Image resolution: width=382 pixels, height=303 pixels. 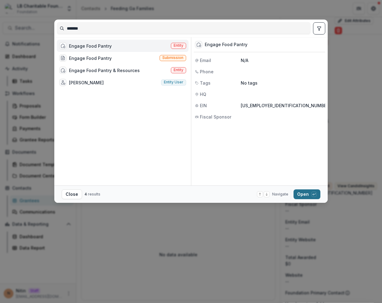 I want to click on span: EIN, so click(x=203, y=105).